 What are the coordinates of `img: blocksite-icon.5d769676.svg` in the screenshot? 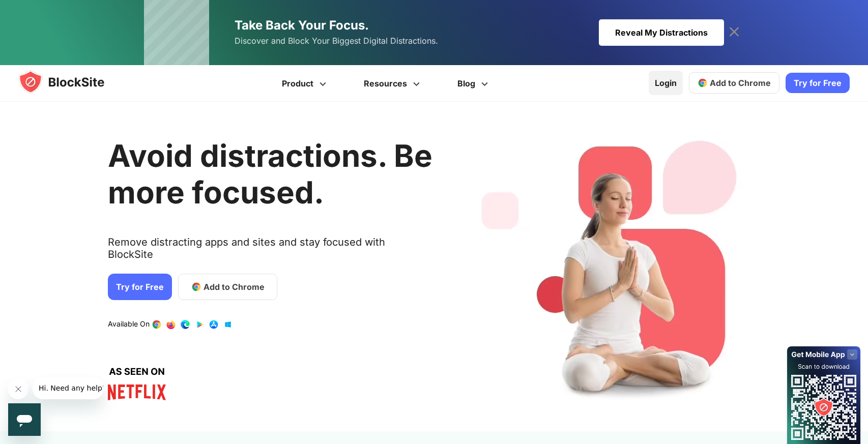 It's located at (72, 82).